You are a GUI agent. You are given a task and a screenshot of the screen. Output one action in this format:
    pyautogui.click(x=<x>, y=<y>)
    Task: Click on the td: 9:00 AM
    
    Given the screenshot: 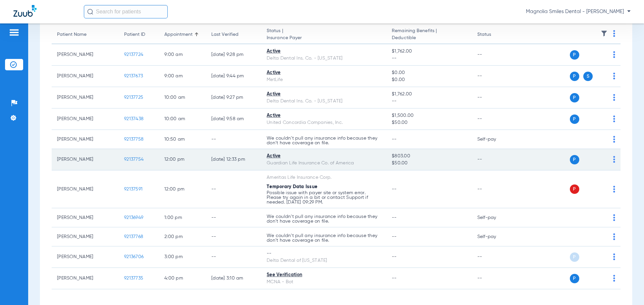 What is the action you would take?
    pyautogui.click(x=182, y=76)
    